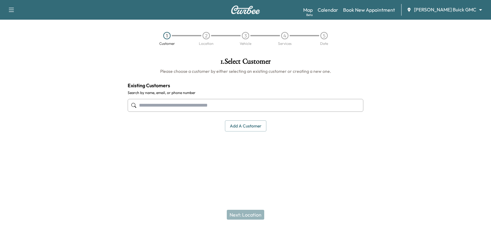  I want to click on div: 4, so click(285, 36).